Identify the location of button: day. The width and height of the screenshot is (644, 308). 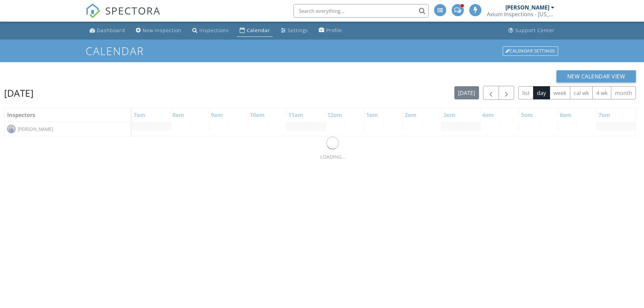
(542, 92).